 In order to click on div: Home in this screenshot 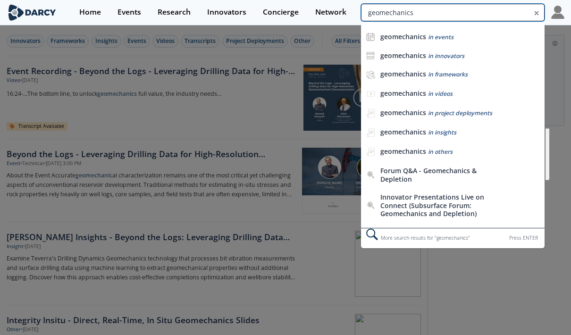, I will do `click(90, 12)`.